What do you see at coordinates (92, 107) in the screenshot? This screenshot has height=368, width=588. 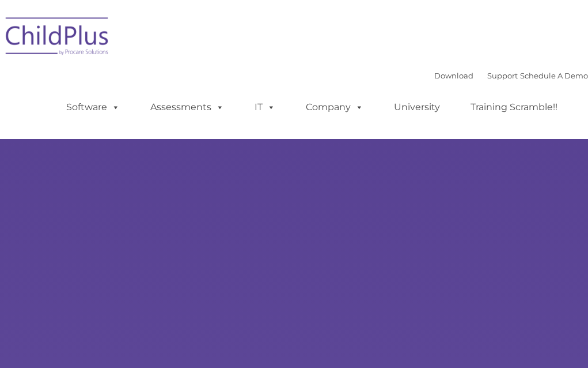 I see `a: Software` at bounding box center [92, 107].